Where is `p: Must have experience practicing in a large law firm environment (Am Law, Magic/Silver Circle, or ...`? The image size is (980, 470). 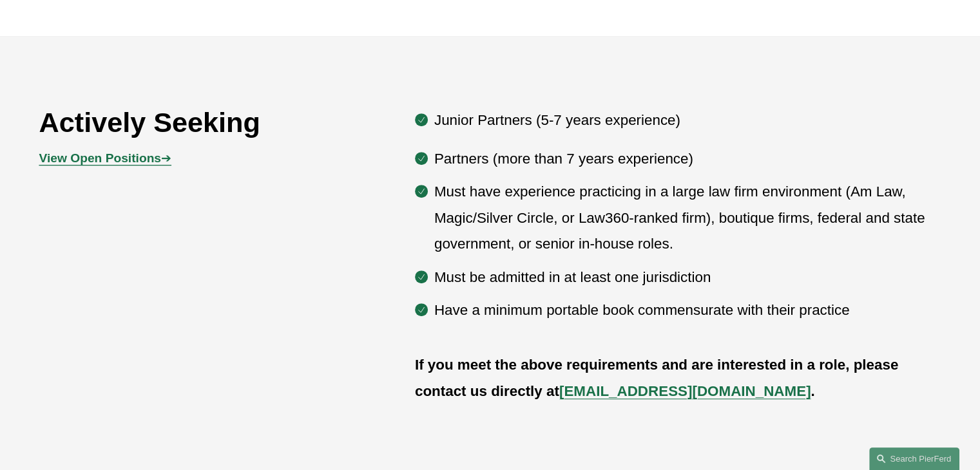
p: Must have experience practicing in a large law firm environment (Am Law, Magic/Silver Circle, or ... is located at coordinates (687, 218).